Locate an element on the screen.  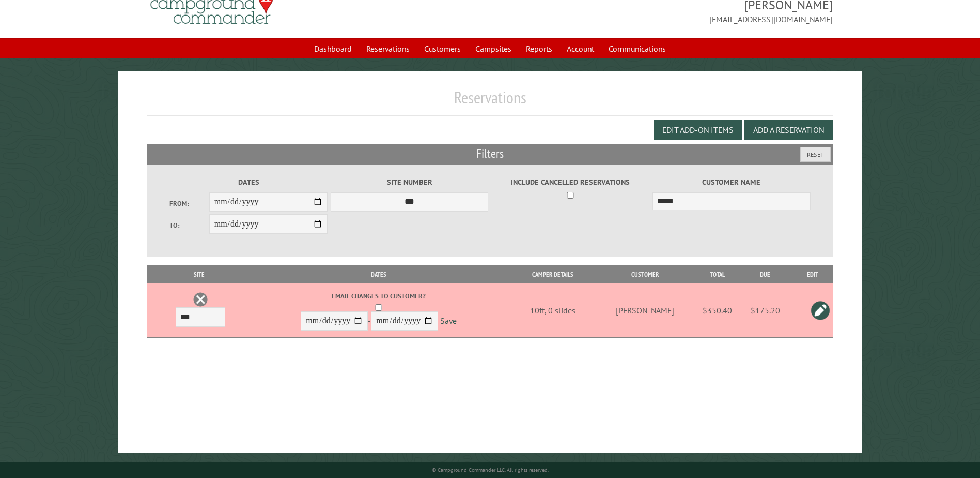
a: Customers is located at coordinates (442, 49).